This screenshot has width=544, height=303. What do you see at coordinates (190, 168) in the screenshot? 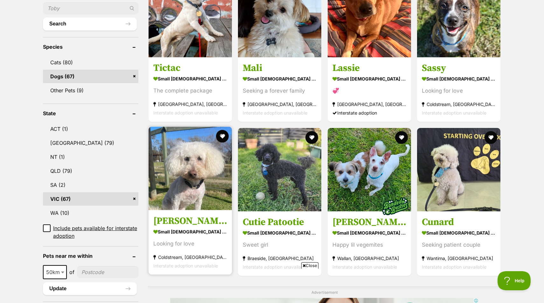
I see `img: Charlie - Schnoodle Dog` at bounding box center [190, 168].